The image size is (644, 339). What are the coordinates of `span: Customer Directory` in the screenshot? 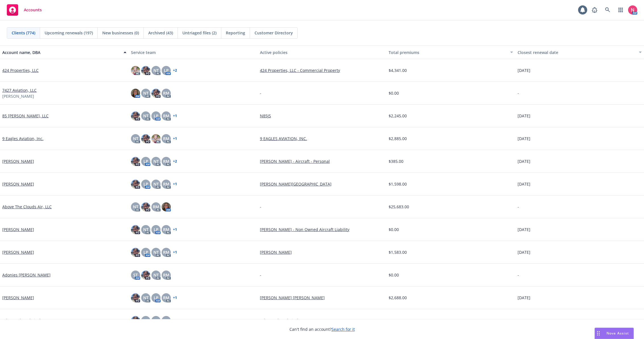 It's located at (273, 33).